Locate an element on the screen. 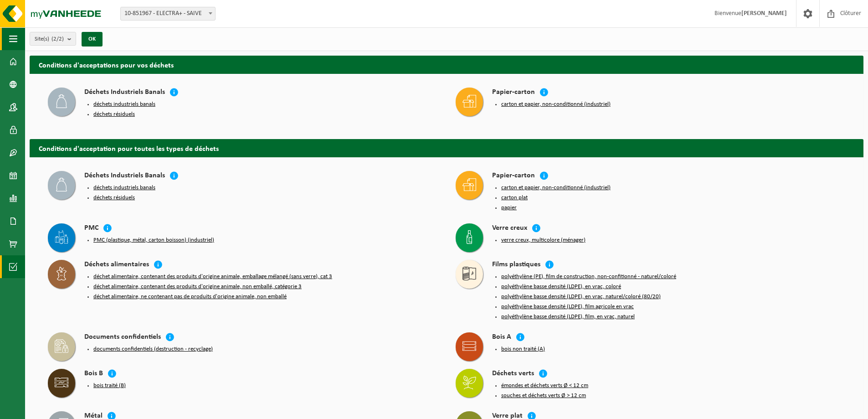  button: polyéthylène basse densité (LDPE), film agricole en vrac is located at coordinates (567, 307).